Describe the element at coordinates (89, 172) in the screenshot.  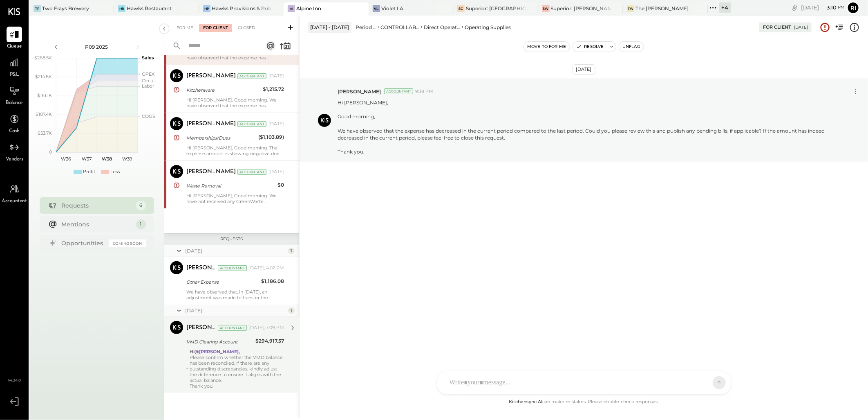
I see `div: Profit` at that location.